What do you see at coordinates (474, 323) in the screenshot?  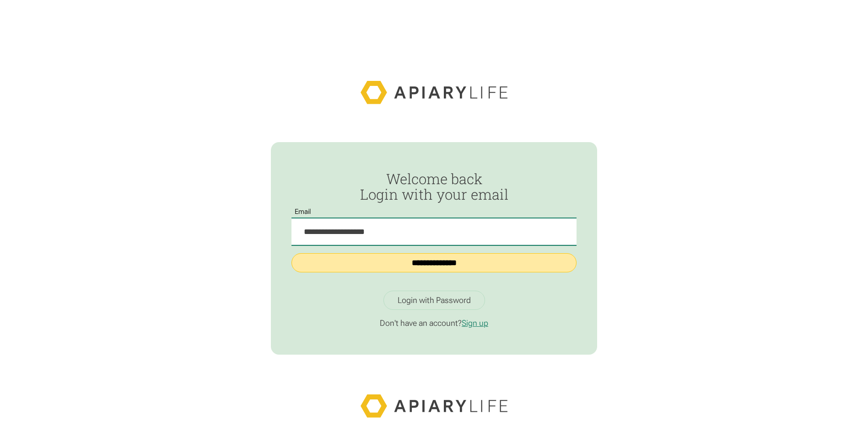 I see `a: Sign up` at bounding box center [474, 323].